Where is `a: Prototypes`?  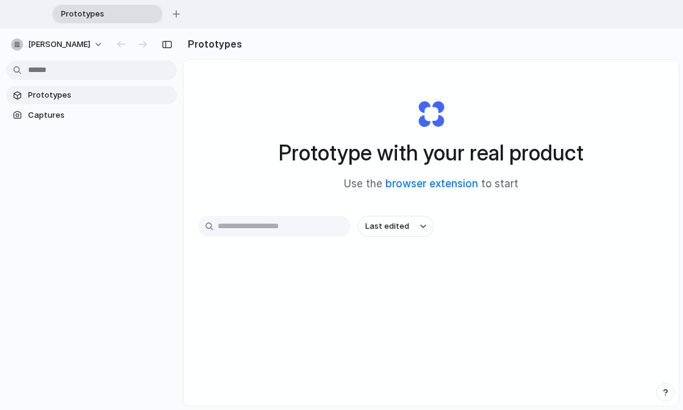 a: Prototypes is located at coordinates (92, 95).